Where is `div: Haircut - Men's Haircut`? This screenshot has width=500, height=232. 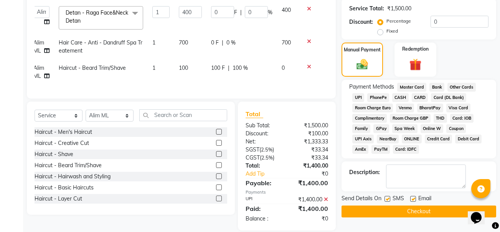
div: Haircut - Men's Haircut is located at coordinates (63, 132).